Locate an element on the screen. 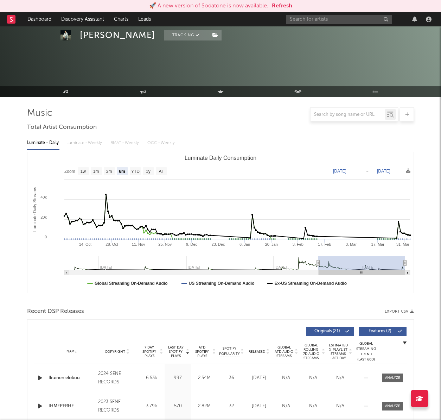 The image size is (441, 420). div: 🚀 A new version of Sodatone is now available. is located at coordinates (209, 6).